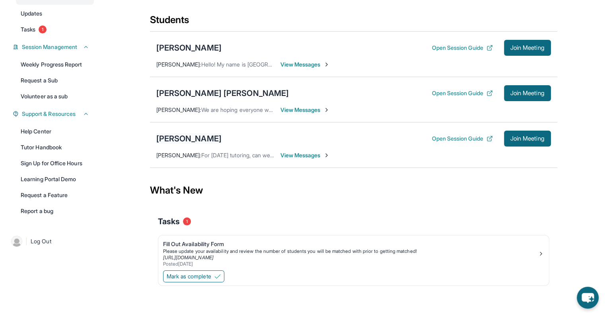  Describe the element at coordinates (55, 80) in the screenshot. I see `a: Request a Sub` at that location.